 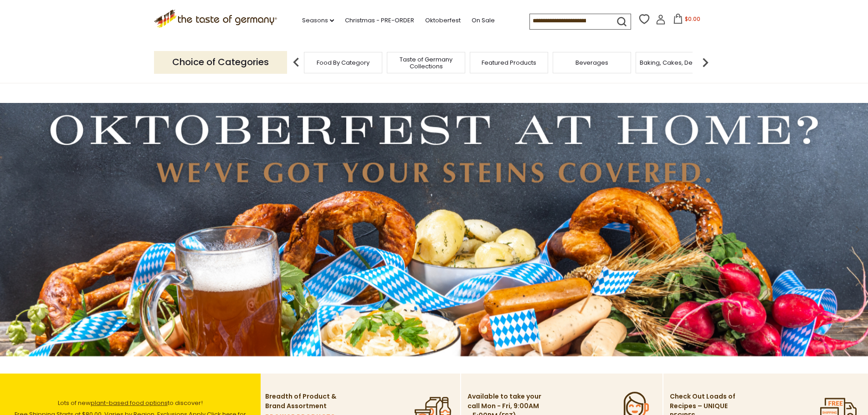 I want to click on button: $0.00, so click(x=686, y=21).